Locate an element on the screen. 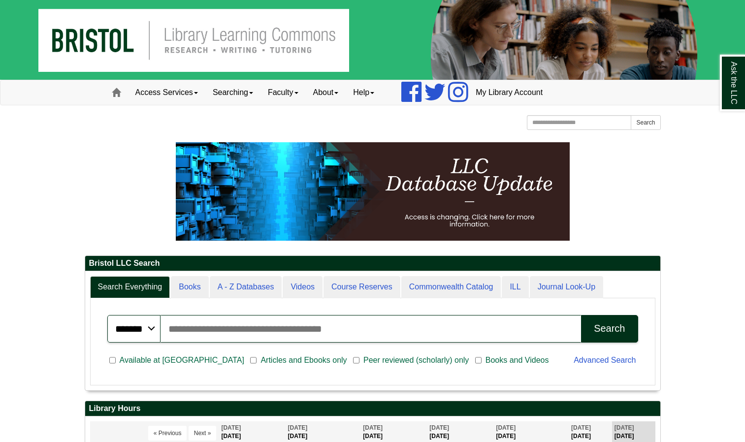  a: Access Services is located at coordinates (167, 93).